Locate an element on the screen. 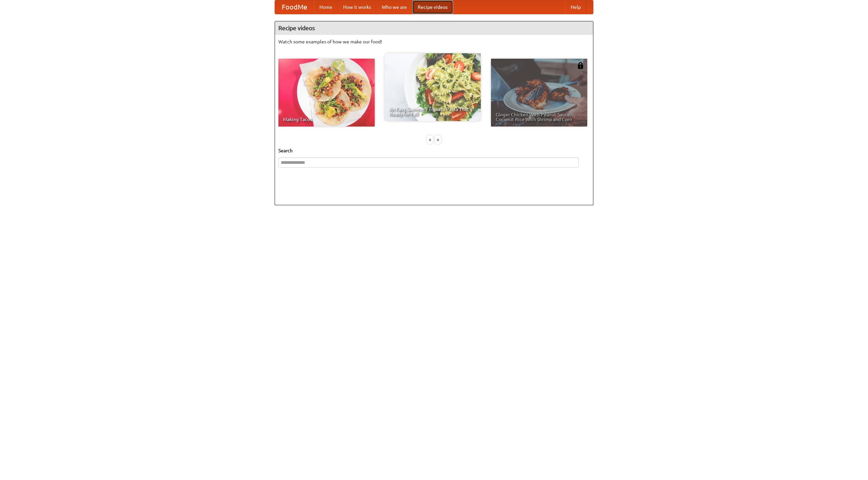 The image size is (868, 480). a: Help is located at coordinates (576, 7).